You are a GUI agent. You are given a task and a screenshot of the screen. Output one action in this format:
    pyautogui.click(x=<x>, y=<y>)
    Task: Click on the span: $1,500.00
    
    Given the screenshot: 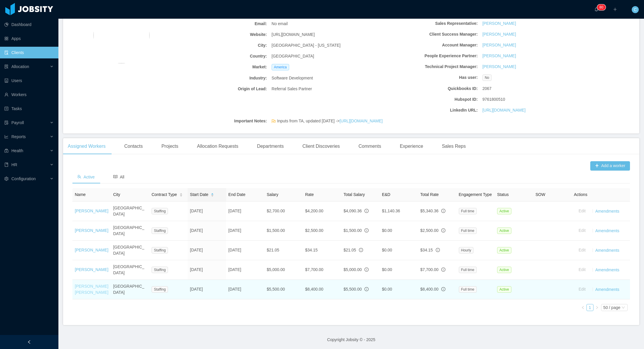 What is the action you would take?
    pyautogui.click(x=352, y=231)
    